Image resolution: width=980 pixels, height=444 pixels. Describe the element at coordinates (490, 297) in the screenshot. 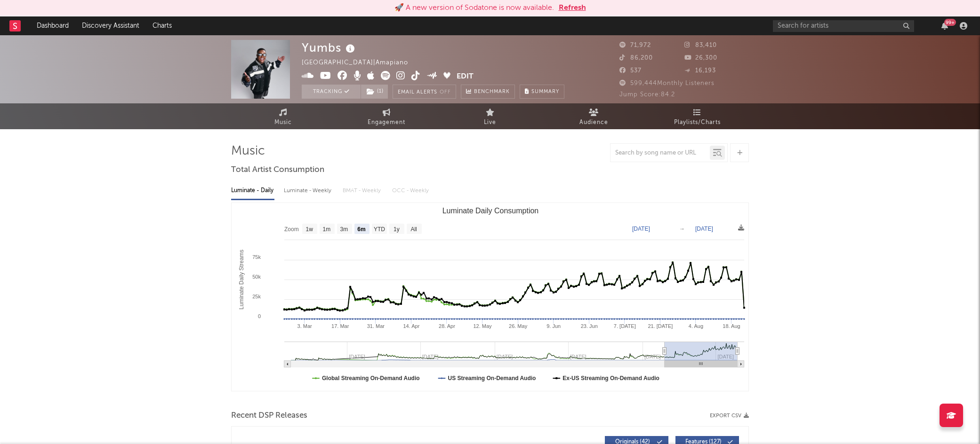

I see `svg: Luminate Daily Consumption` at that location.